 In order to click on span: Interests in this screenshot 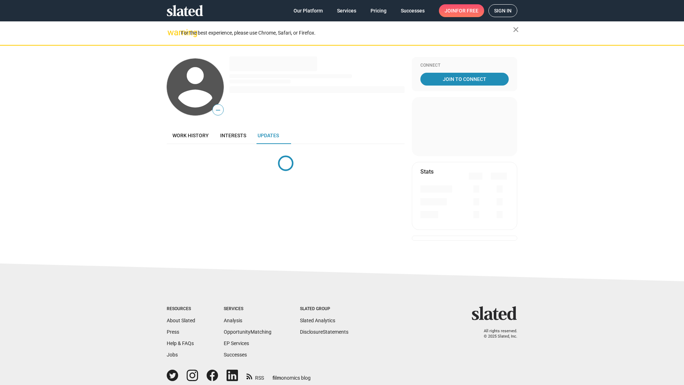, I will do `click(233, 135)`.